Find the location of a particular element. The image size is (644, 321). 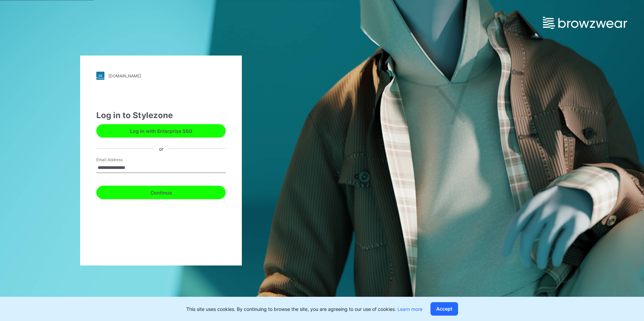

img: stylezone-logo.562084cfcfab977791bfbf7441f1a819.svg is located at coordinates (101, 76).